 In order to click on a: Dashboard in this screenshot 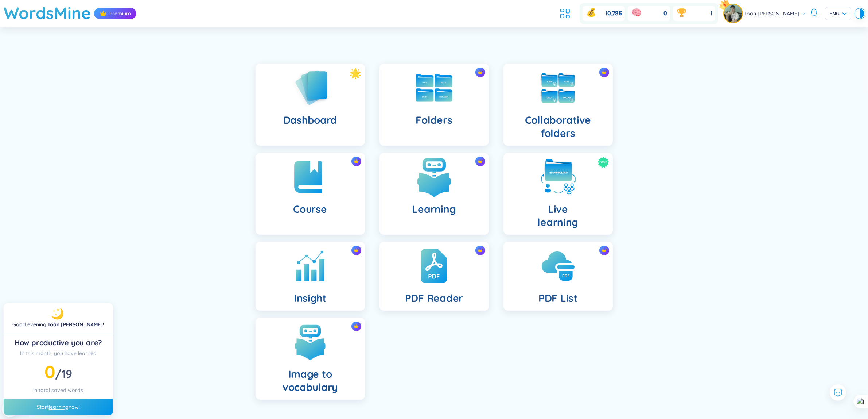, I will do `click(311, 105)`.